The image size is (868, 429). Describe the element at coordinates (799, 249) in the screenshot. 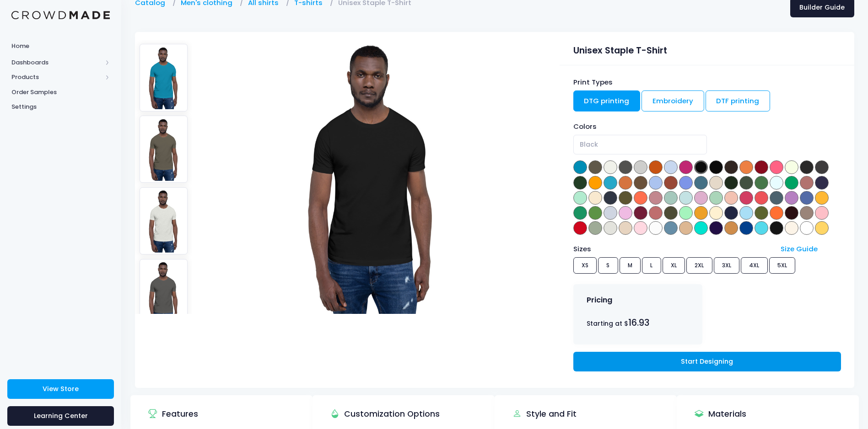

I see `a: Size Guide` at that location.